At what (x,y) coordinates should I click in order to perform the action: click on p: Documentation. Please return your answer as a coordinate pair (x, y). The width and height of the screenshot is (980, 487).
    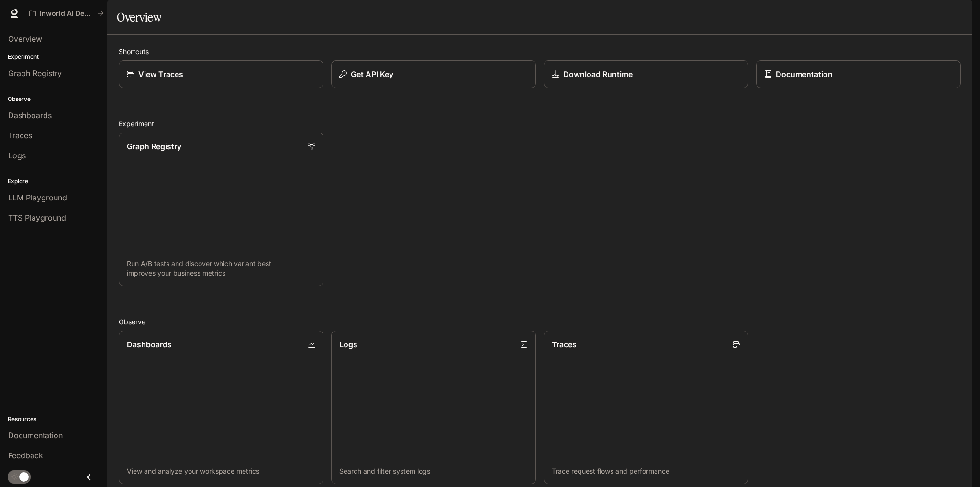
    Looking at the image, I should click on (804, 74).